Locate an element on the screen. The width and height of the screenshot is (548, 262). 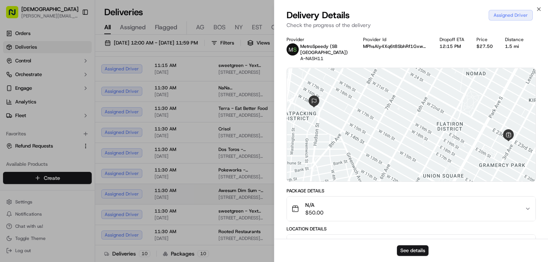
span: A-NASH11 is located at coordinates (312, 59).